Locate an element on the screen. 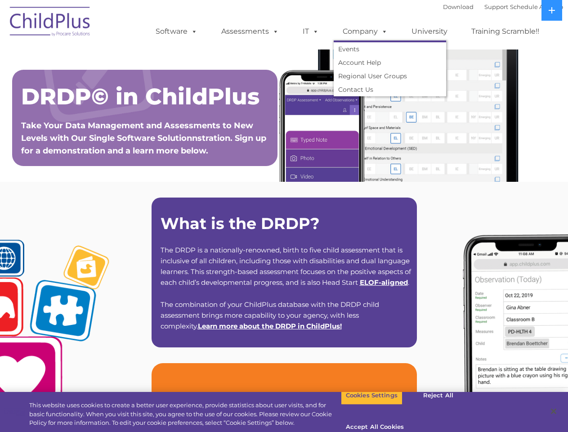  a: Account Help is located at coordinates (390, 63).